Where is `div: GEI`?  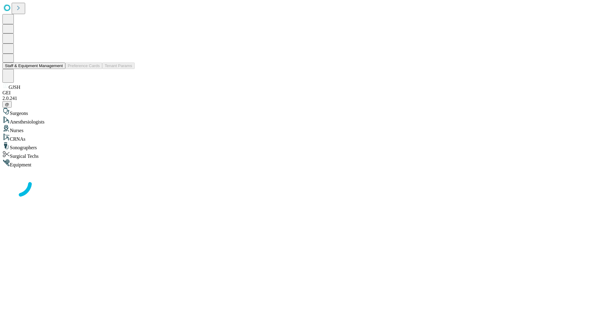
div: GEI is located at coordinates (294, 93).